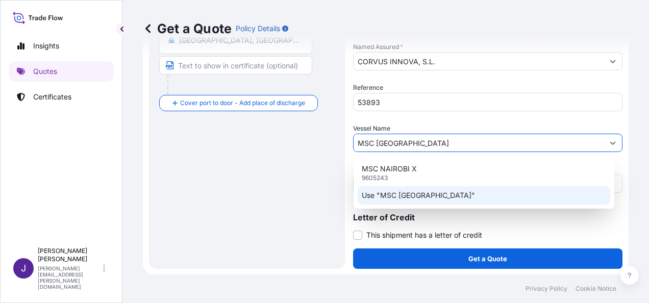 This screenshot has width=649, height=303. Describe the element at coordinates (45, 71) in the screenshot. I see `p: Quotes` at that location.